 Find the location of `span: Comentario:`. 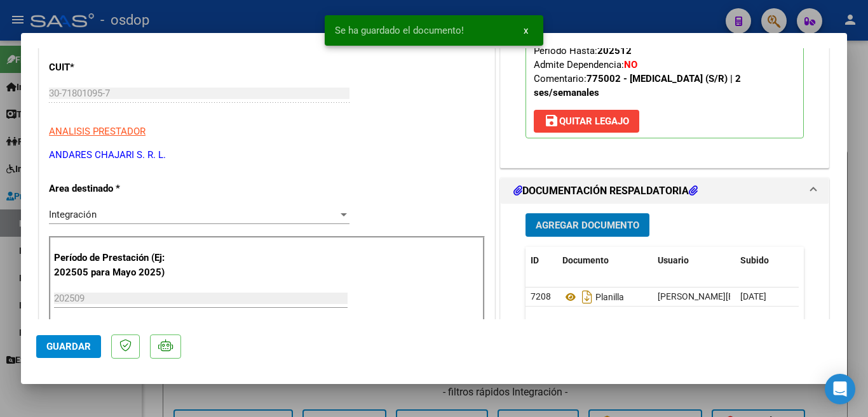

span: Comentario: is located at coordinates (638, 86).